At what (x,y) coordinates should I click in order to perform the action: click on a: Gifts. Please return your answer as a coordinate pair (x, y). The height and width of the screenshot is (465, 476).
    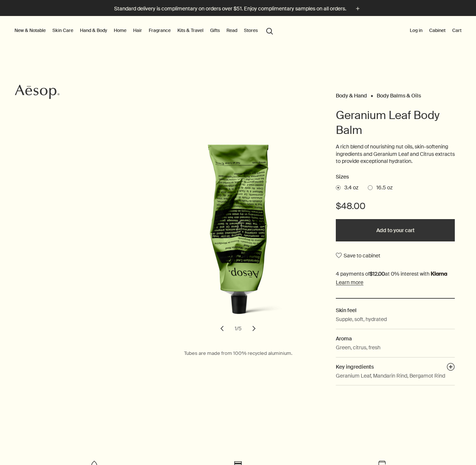
    Looking at the image, I should click on (215, 31).